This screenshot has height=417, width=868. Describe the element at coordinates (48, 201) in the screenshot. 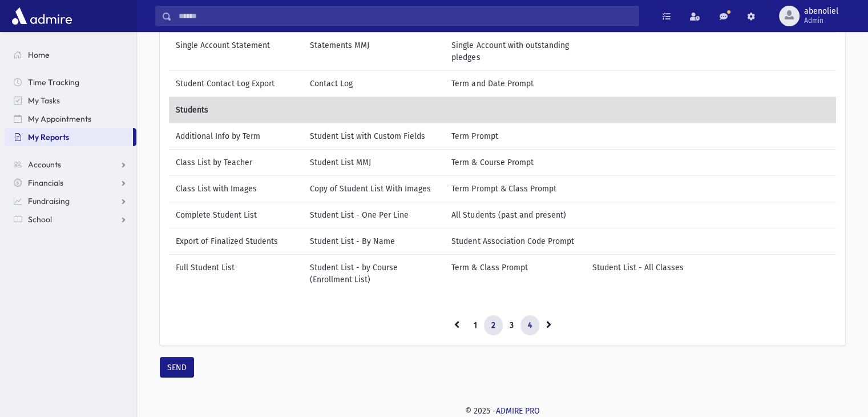

I see `span: Fundraising` at that location.